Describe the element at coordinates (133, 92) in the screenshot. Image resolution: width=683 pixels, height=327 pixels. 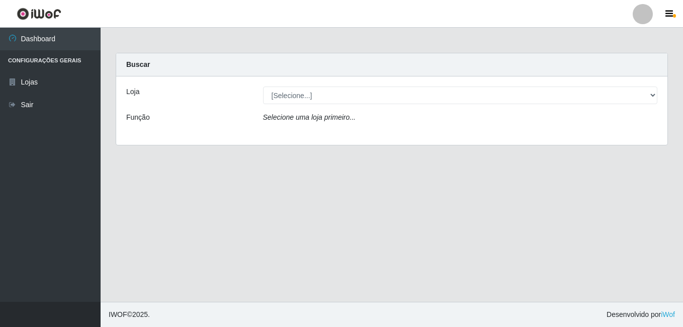
I see `label: Loja` at that location.